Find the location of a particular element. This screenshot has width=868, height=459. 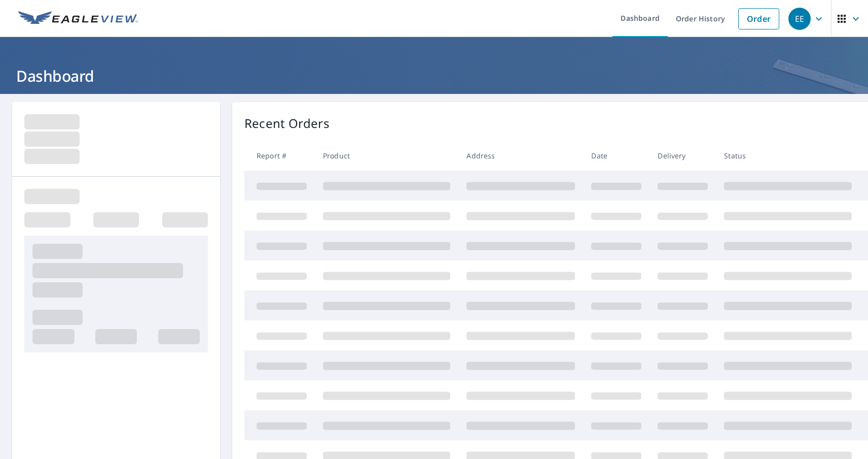

th: Report # is located at coordinates (279, 156).